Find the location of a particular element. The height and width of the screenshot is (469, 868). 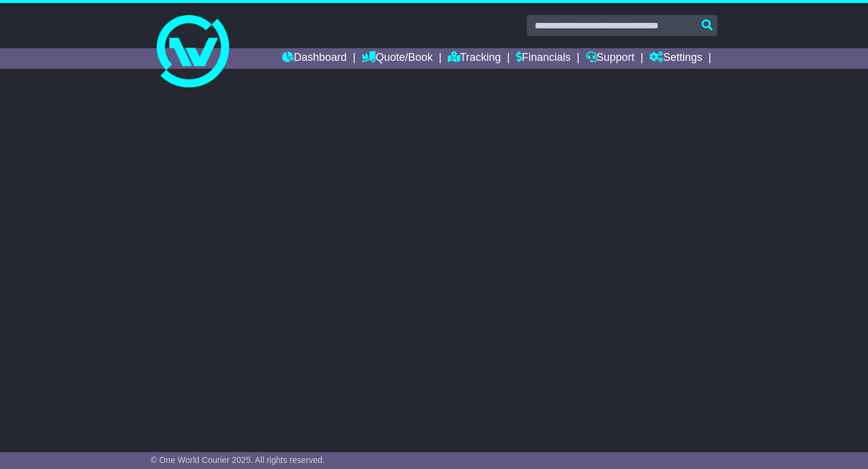

span: © One World Courier 2025. All rights reserved. is located at coordinates (238, 460).